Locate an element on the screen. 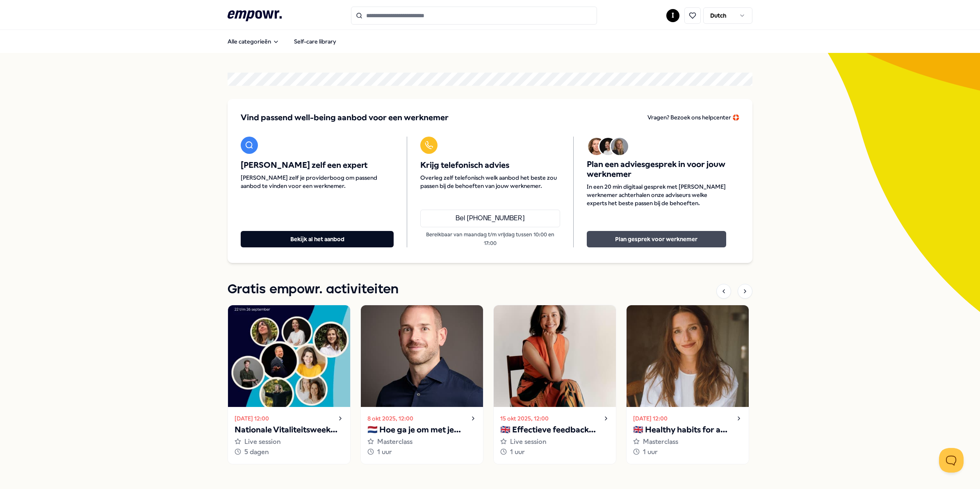 The height and width of the screenshot is (489, 980). a: 15 okt 2025, 12:00🇬🇧 Effectieve feedback geven en ontvangenLive session1 uur is located at coordinates (555, 384).